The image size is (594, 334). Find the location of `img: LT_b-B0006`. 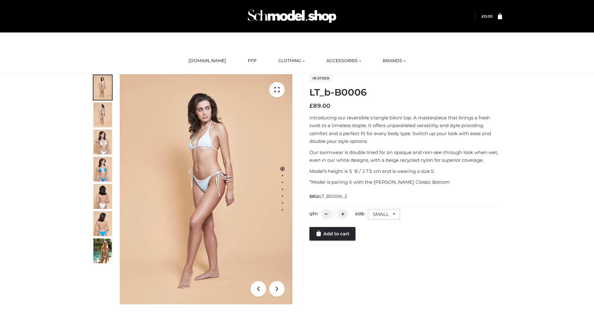

img: LT_b-B0006 is located at coordinates (206, 189).